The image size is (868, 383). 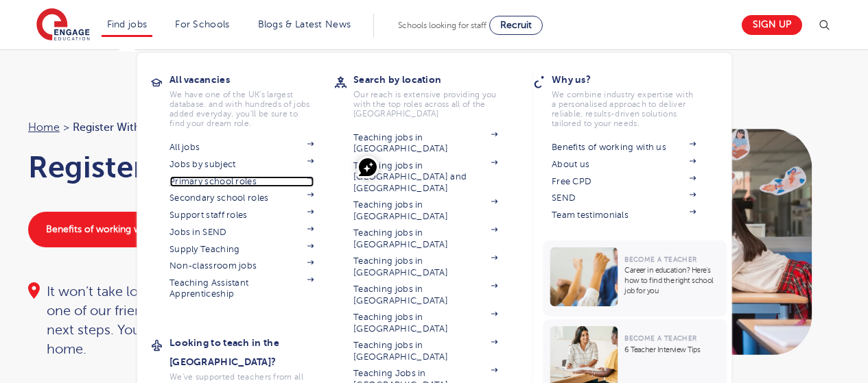 I want to click on h3: Why us?, so click(x=633, y=80).